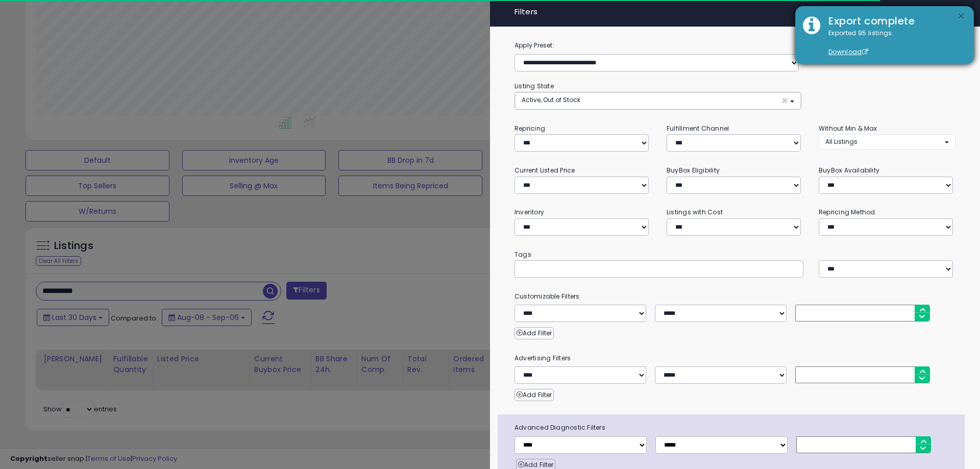 The height and width of the screenshot is (469, 980). Describe the element at coordinates (693, 170) in the screenshot. I see `small: BuyBox Eligibility` at that location.